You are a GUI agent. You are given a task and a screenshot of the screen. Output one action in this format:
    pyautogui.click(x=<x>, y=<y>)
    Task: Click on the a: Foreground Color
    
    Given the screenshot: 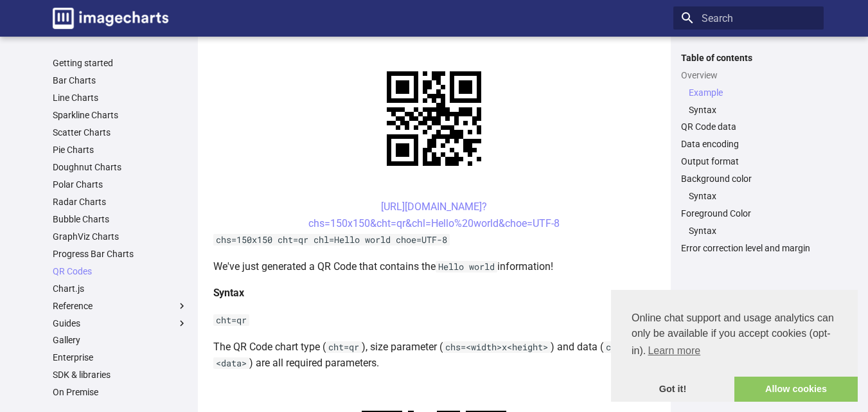 What is the action you would take?
    pyautogui.click(x=749, y=214)
    